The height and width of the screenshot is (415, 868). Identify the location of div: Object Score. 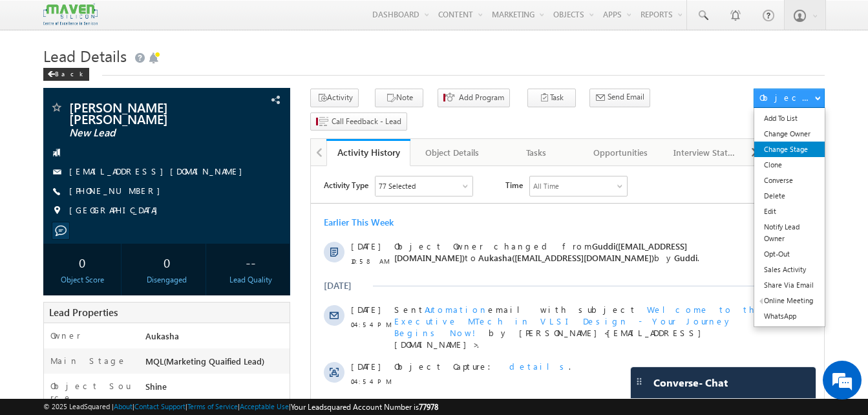
(82, 280).